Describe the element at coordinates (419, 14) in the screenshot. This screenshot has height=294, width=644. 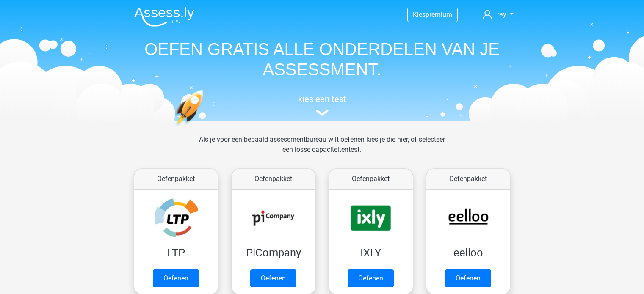
I see `span: Kies` at that location.